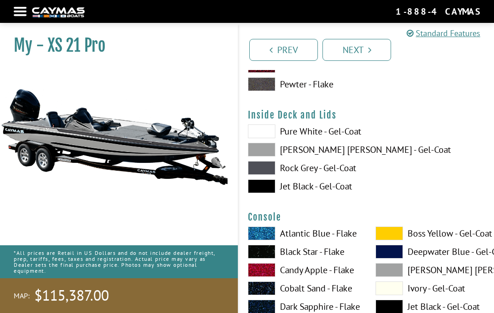 The height and width of the screenshot is (313, 494). What do you see at coordinates (114, 45) in the screenshot?
I see `h1: My - XS 21 Pro` at bounding box center [114, 45].